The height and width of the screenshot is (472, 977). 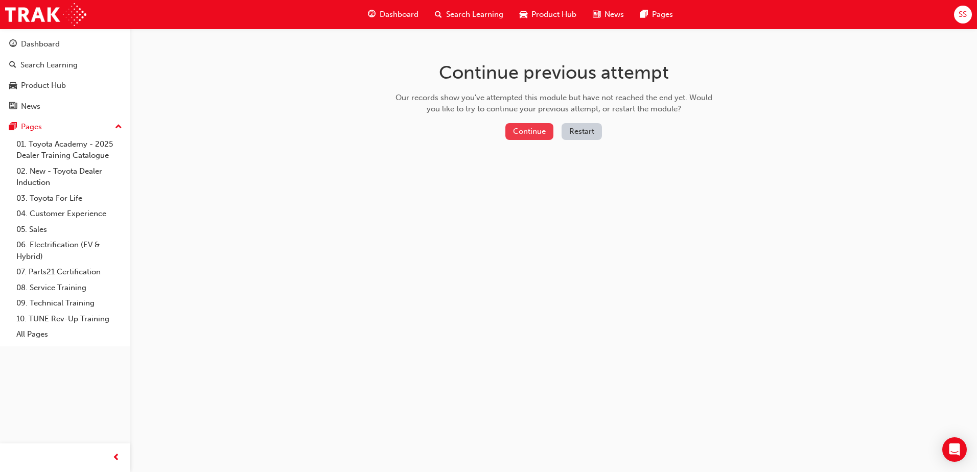 I want to click on a: All Pages, so click(x=69, y=334).